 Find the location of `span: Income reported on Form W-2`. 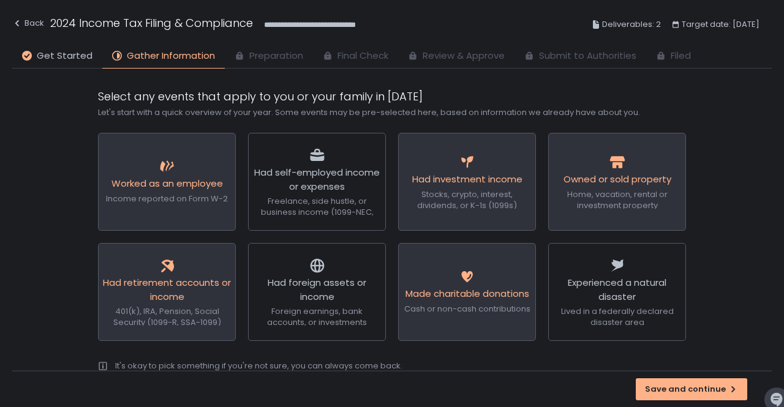

span: Income reported on Form W-2 is located at coordinates (167, 198).